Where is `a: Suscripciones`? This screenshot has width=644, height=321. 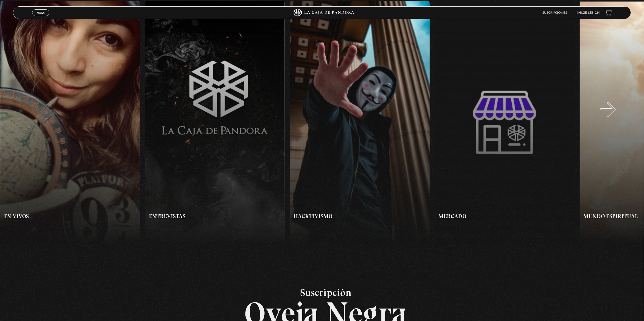
a: Suscripciones is located at coordinates (555, 13).